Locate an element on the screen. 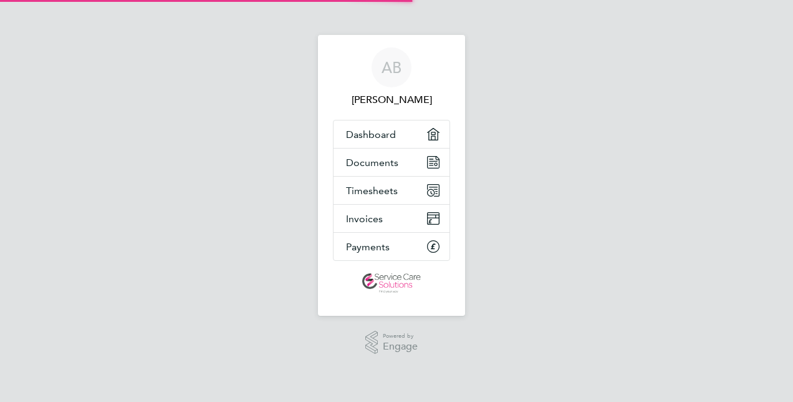 The width and height of the screenshot is (793, 402). span: AB is located at coordinates (392, 67).